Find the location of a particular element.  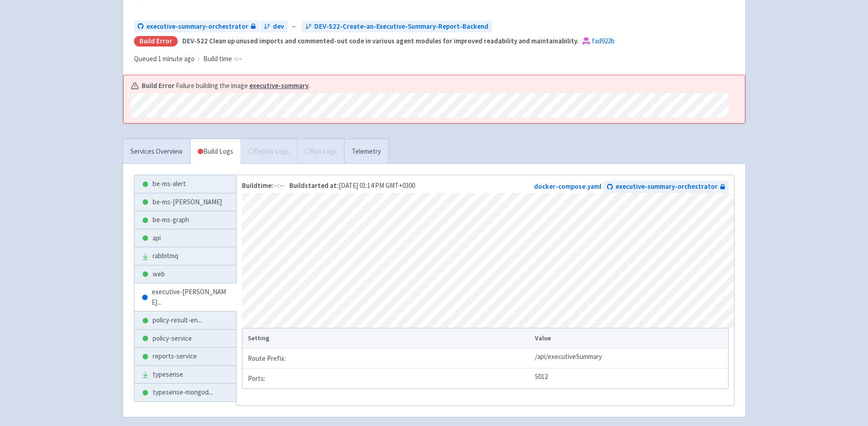

a: executive-summary is located at coordinates (278, 85).